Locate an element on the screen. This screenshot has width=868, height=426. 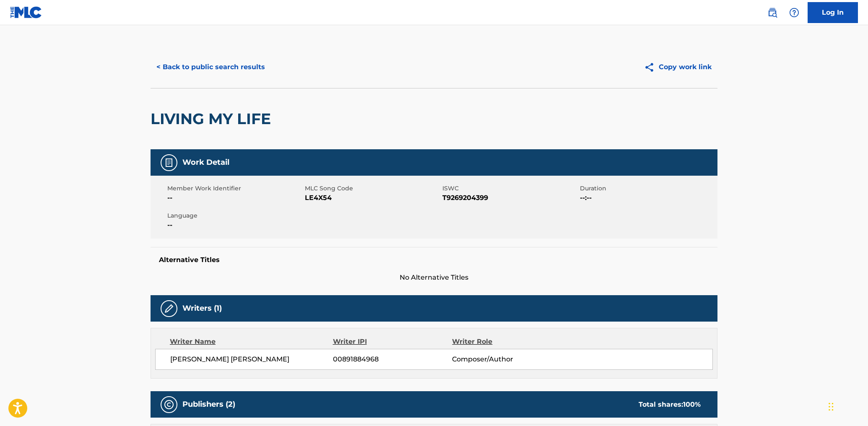
button: < Back to public search results is located at coordinates (211, 67).